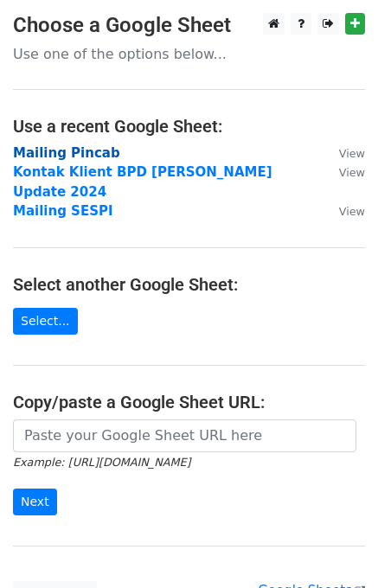  Describe the element at coordinates (188, 53) in the screenshot. I see `p: Use one of the options below...` at that location.